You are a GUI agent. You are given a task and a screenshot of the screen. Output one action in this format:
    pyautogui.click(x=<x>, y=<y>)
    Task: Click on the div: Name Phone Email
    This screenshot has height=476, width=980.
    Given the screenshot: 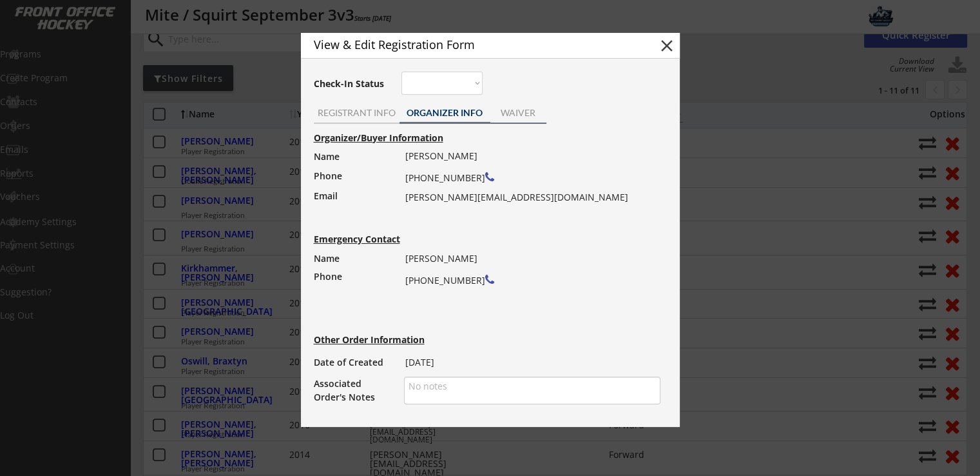 What is the action you would take?
    pyautogui.click(x=353, y=187)
    